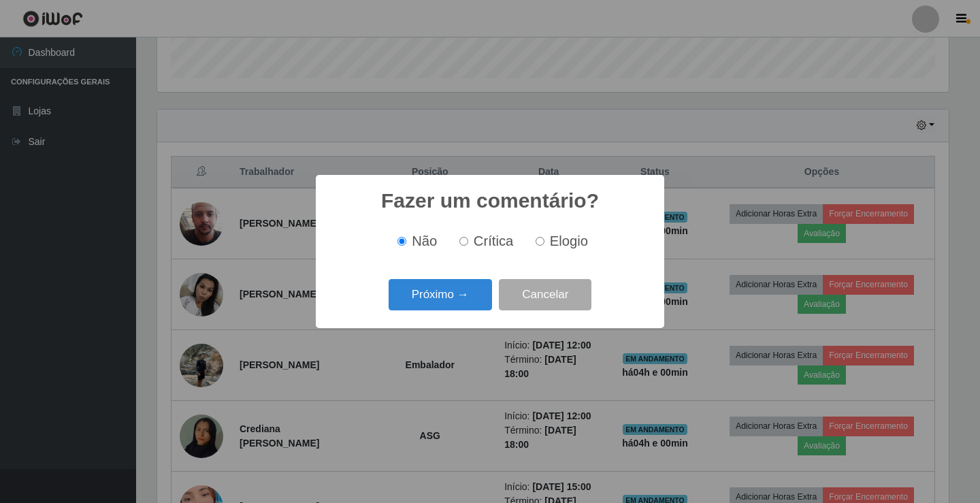 This screenshot has height=503, width=980. Describe the element at coordinates (569, 241) in the screenshot. I see `span: Elogio` at that location.